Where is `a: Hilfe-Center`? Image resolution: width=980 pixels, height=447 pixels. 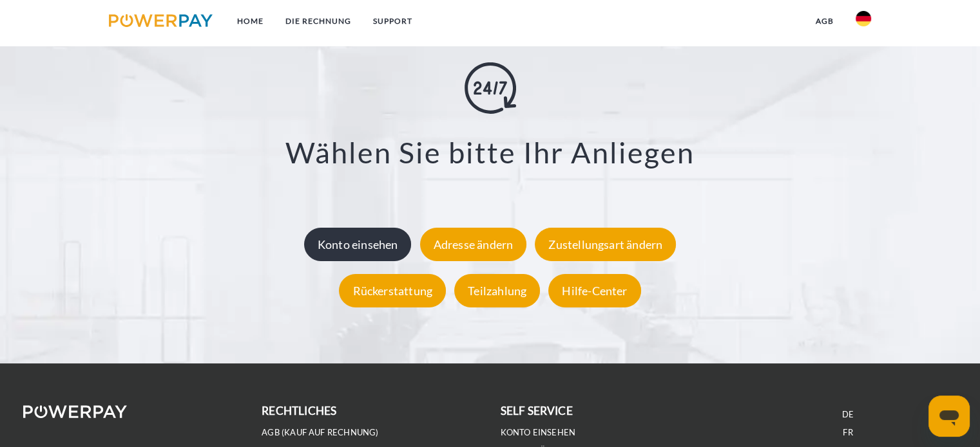
a: Hilfe-Center is located at coordinates (594, 291).